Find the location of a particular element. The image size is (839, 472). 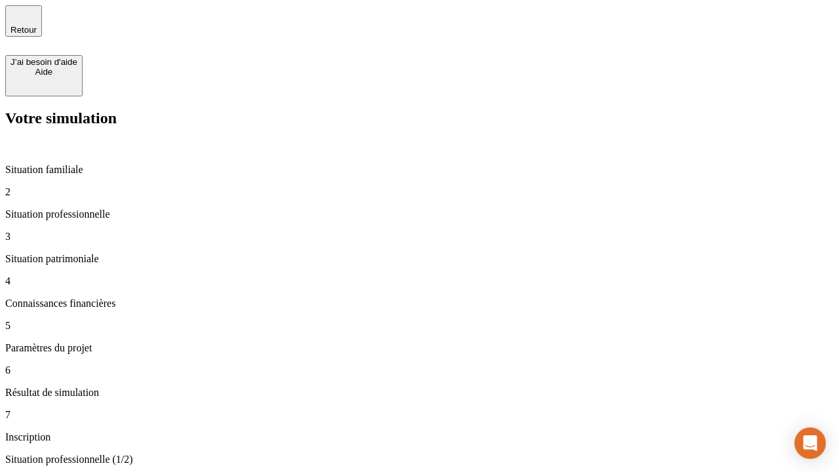

div: Aide is located at coordinates (44, 71).